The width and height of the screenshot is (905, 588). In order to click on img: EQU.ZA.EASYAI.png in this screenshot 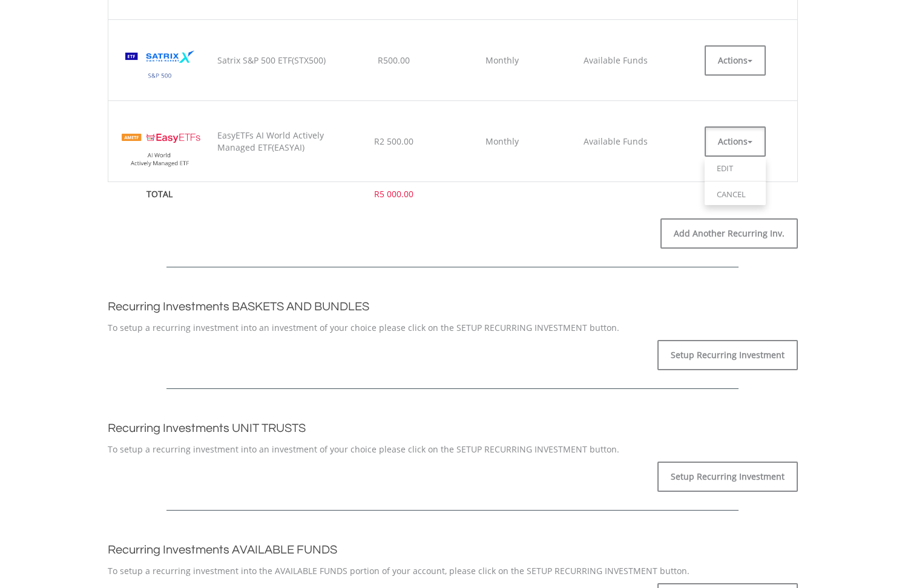, I will do `click(160, 147)`.